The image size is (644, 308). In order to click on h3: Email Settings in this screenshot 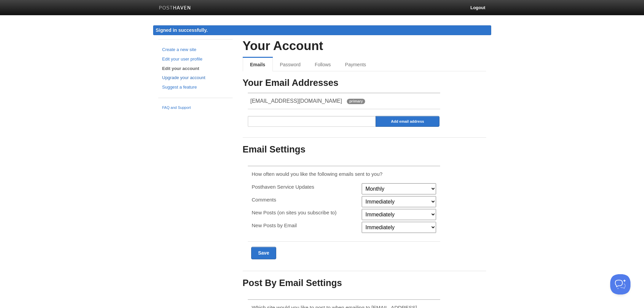, I will do `click(364, 150)`.